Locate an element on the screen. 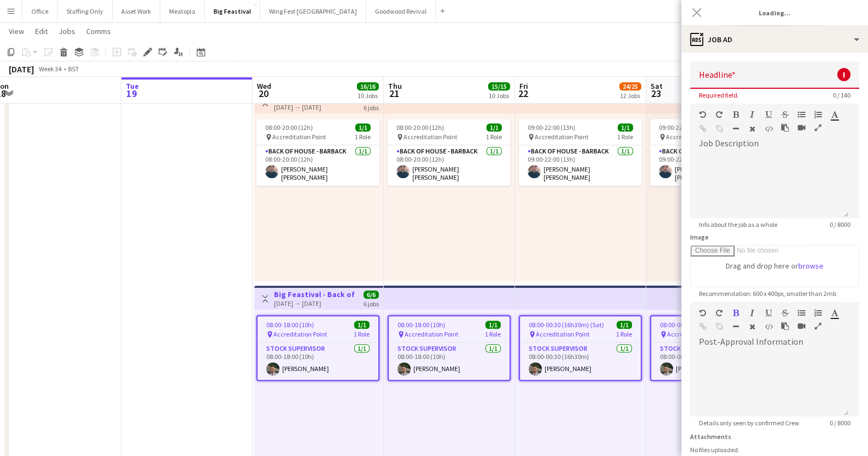  button: Asset Work is located at coordinates (136, 11).